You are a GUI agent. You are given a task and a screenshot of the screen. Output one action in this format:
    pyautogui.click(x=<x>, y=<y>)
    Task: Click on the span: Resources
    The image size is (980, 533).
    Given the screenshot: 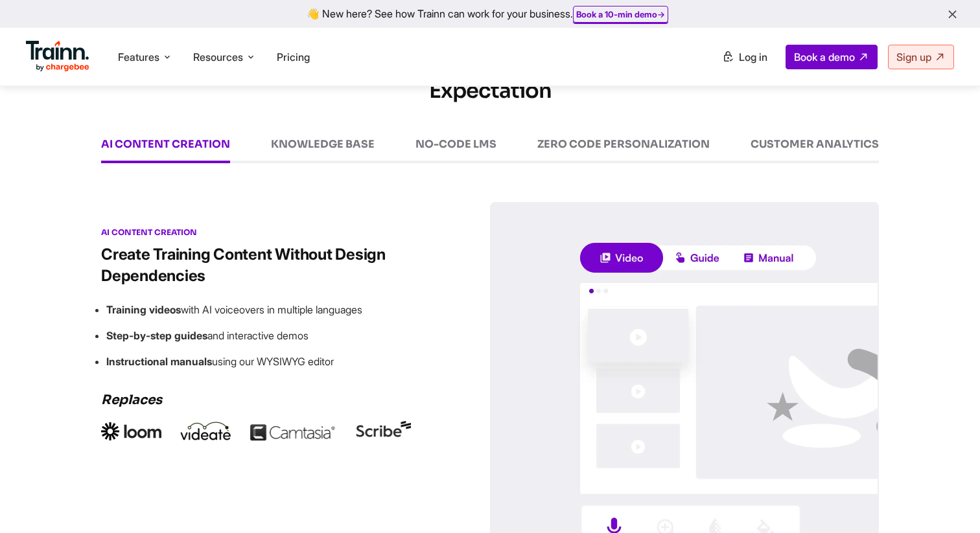 What is the action you would take?
    pyautogui.click(x=218, y=57)
    